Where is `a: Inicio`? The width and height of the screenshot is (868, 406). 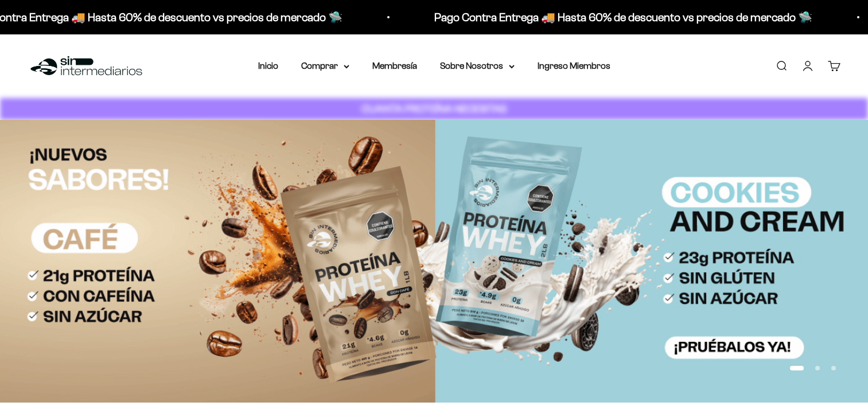
a: Inicio is located at coordinates (268, 65).